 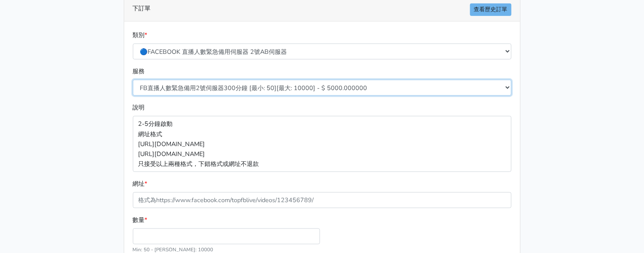 What do you see at coordinates (139, 71) in the screenshot?
I see `label: 服務` at bounding box center [139, 71].